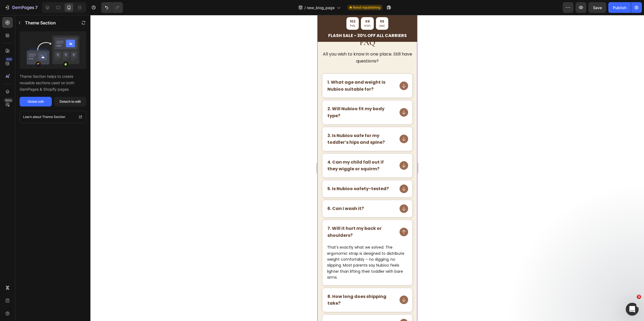 The width and height of the screenshot is (644, 321). Describe the element at coordinates (70, 101) in the screenshot. I see `div: Detach to edit` at that location.